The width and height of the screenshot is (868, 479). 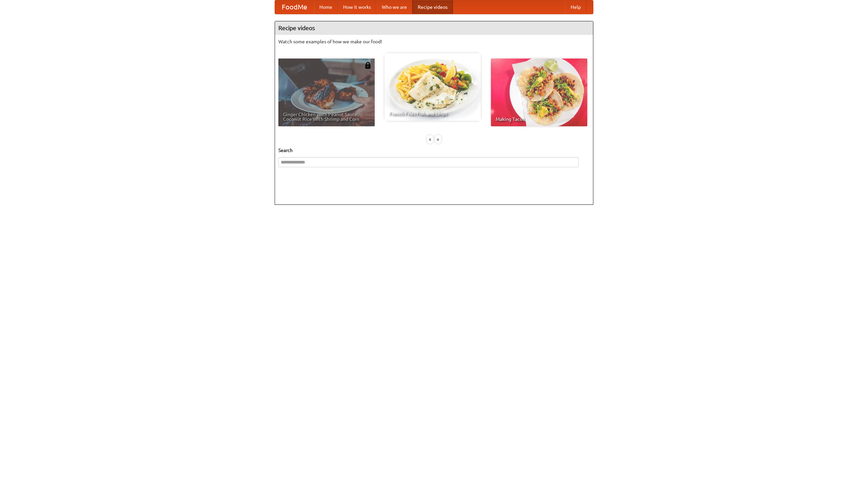 I want to click on p: Watch some examples of how we make our food!, so click(x=434, y=41).